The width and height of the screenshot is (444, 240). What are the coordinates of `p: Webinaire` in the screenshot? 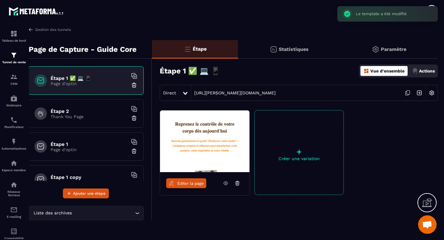 It's located at (14, 105).